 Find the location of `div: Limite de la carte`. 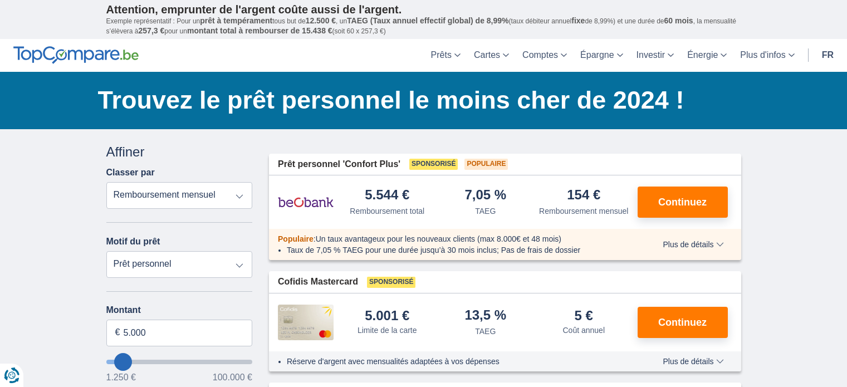

div: Limite de la carte is located at coordinates (387, 330).